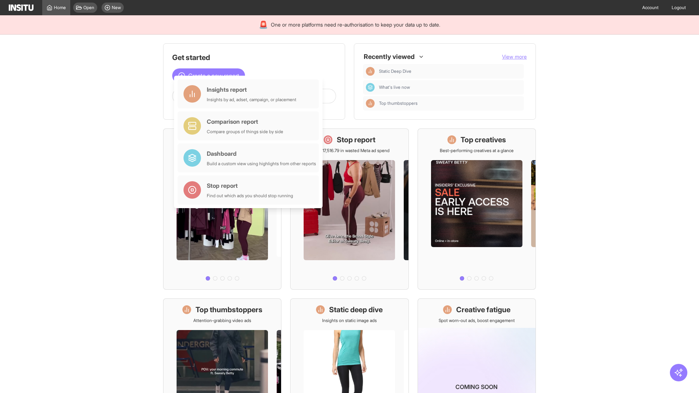 This screenshot has width=699, height=393. What do you see at coordinates (483, 140) in the screenshot?
I see `h1: Top creatives` at bounding box center [483, 140].